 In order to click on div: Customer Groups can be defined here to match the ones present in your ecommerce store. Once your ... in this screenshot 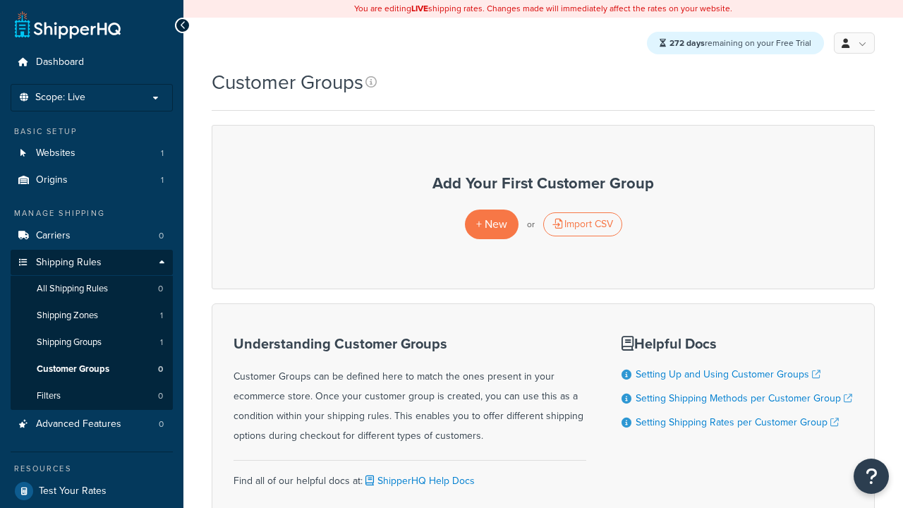, I will do `click(410, 391)`.